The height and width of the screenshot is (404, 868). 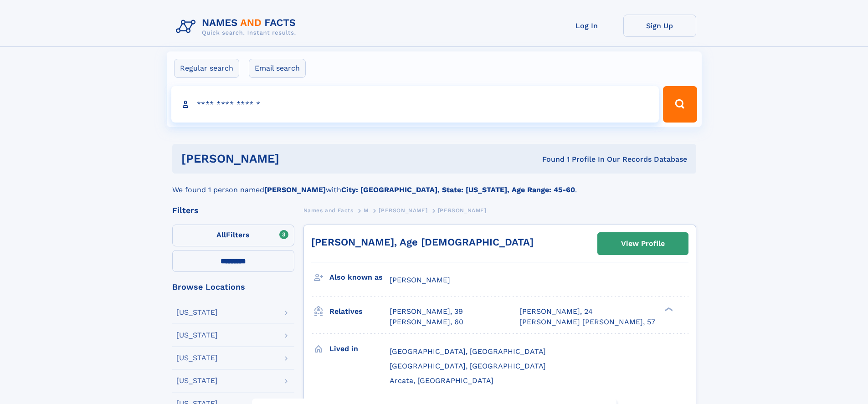 What do you see at coordinates (359, 278) in the screenshot?
I see `h3: Also known as` at bounding box center [359, 278].